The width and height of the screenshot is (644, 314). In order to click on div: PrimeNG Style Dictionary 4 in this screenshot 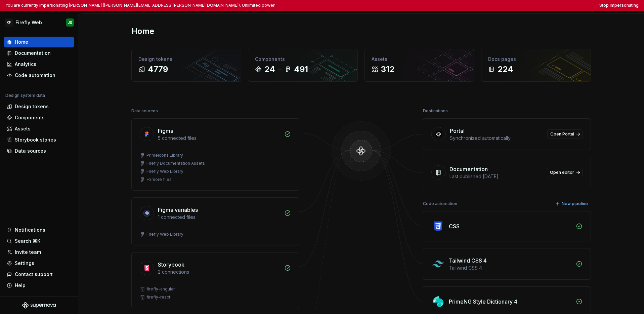, I will do `click(483, 301)`.